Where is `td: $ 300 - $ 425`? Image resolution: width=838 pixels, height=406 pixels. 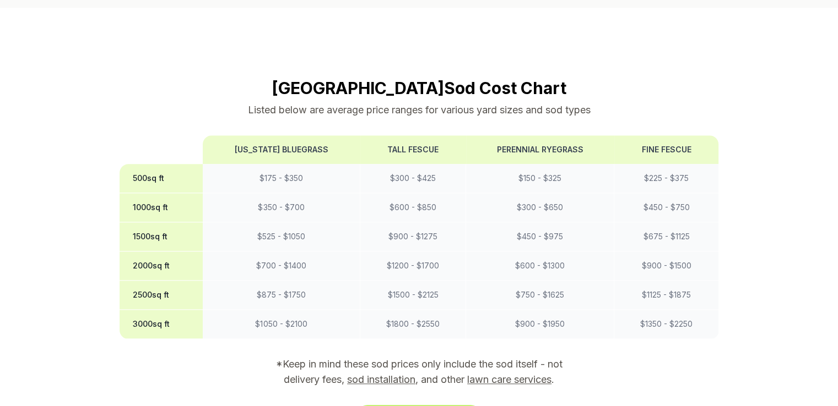 td: $ 300 - $ 425 is located at coordinates (413, 178).